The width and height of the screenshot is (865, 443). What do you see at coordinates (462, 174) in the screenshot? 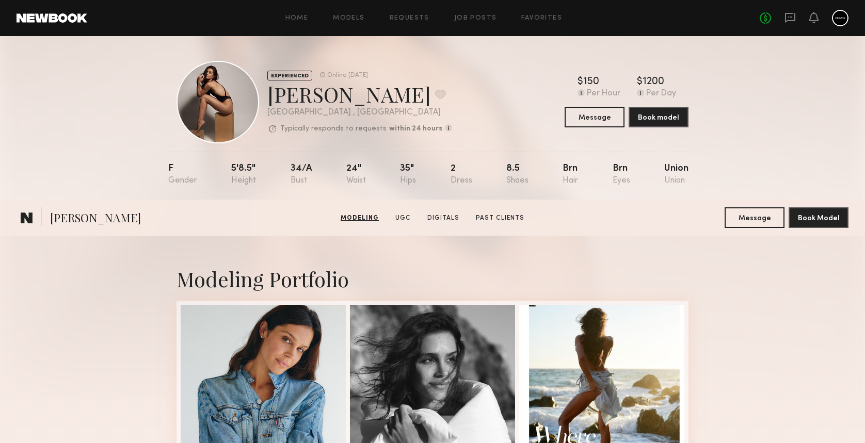
I see `div: 2` at bounding box center [462, 174].